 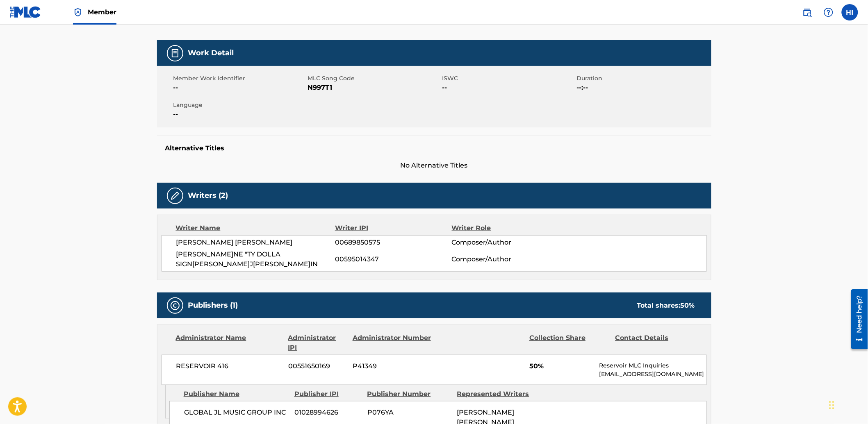 I want to click on div: Total shares:, so click(x=666, y=306).